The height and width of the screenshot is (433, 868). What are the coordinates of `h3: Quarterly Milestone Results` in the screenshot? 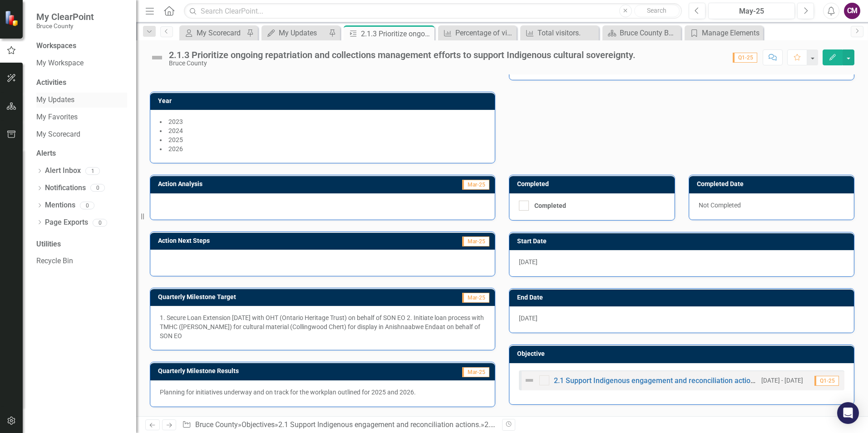 It's located at (281, 371).